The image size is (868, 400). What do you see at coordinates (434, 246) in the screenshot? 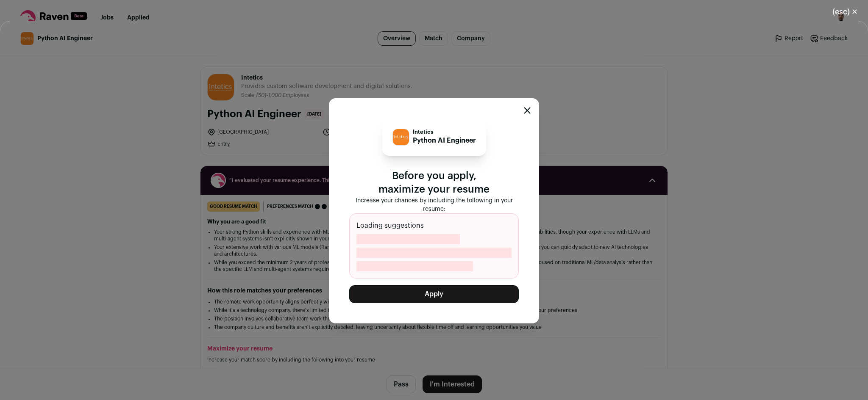
I see `div: Loading suggestions` at bounding box center [434, 246].